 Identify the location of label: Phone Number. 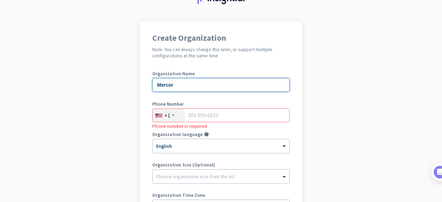
(221, 104).